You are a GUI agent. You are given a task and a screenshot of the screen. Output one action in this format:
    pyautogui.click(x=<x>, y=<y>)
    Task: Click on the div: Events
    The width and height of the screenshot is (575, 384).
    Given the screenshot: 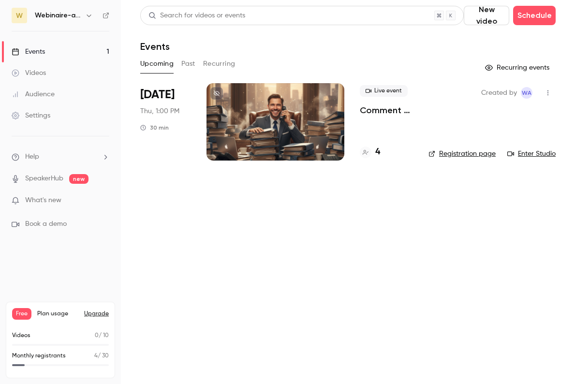 What is the action you would take?
    pyautogui.click(x=28, y=52)
    